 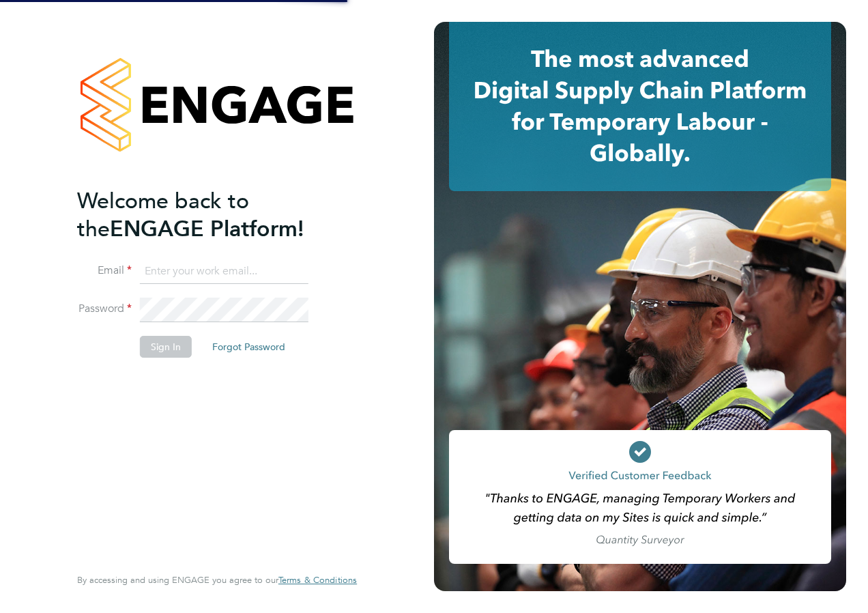 What do you see at coordinates (105, 271) in the screenshot?
I see `label: Email` at bounding box center [105, 271].